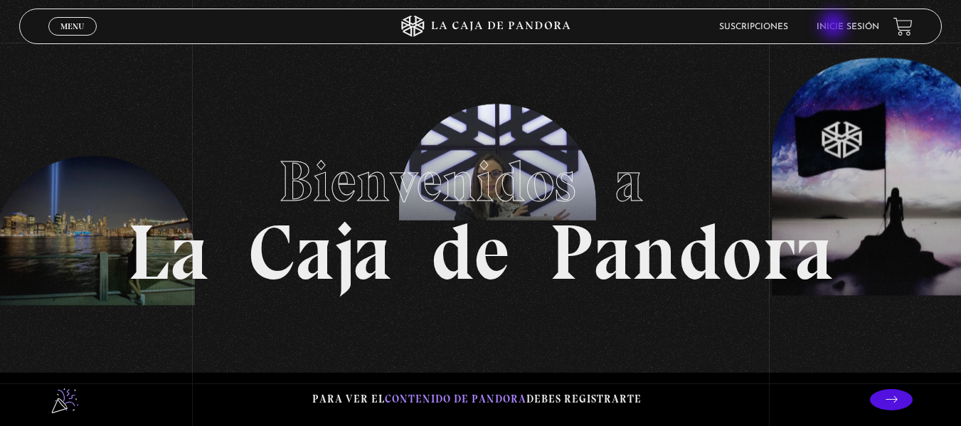 The image size is (961, 426). I want to click on h1: La Caja de Pandora, so click(480, 213).